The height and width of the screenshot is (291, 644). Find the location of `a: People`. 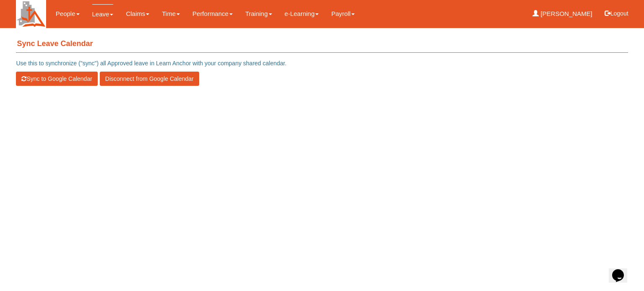

a: People is located at coordinates (68, 14).